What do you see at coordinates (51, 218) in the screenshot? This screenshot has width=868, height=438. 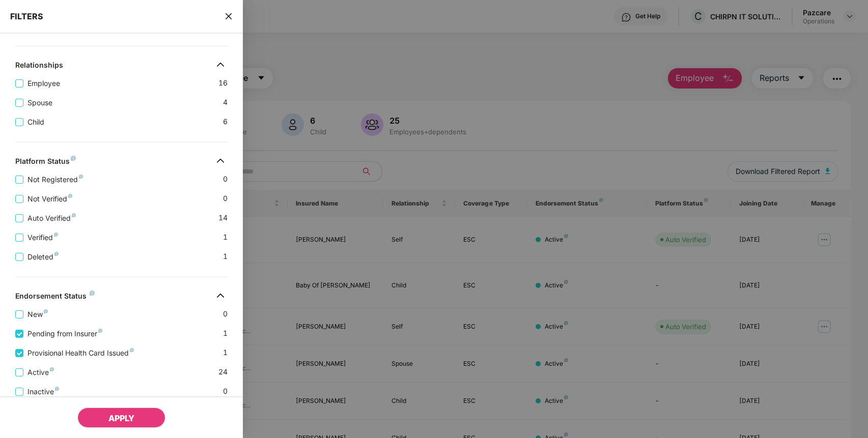 I see `span: Auto Verified` at bounding box center [51, 218].